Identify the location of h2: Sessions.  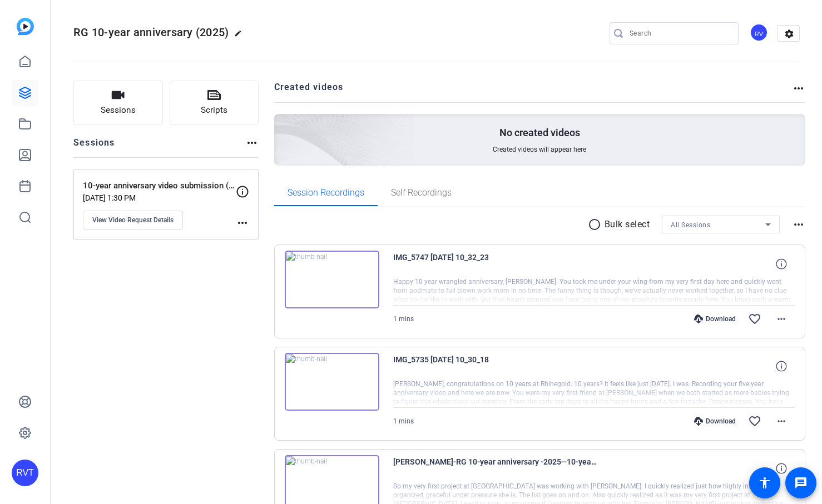
(94, 147).